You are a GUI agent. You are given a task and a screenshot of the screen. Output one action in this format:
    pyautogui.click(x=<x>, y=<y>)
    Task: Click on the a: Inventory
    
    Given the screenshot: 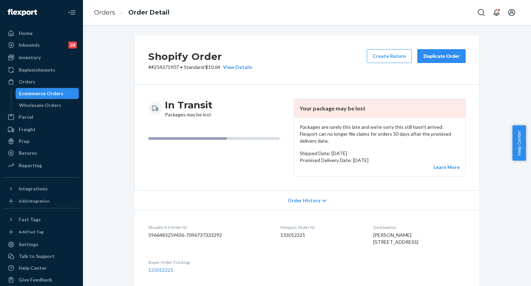 What is the action you would take?
    pyautogui.click(x=41, y=57)
    